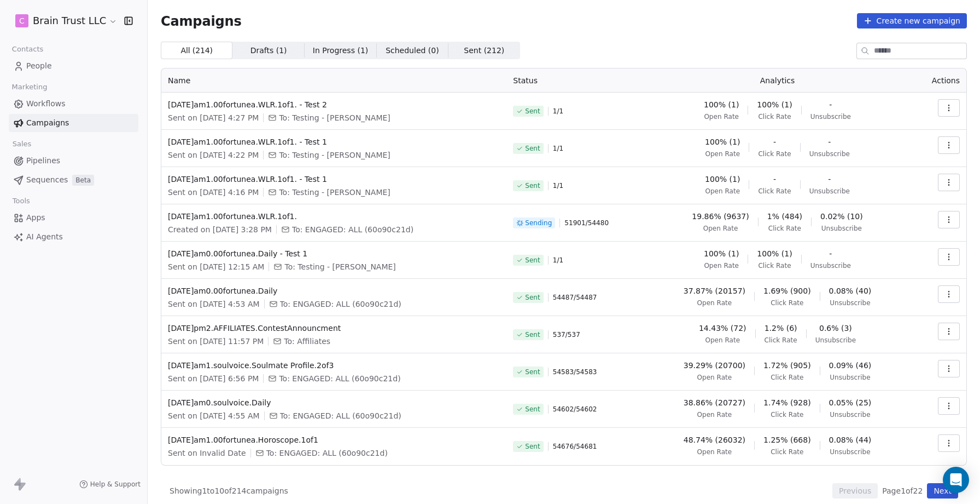 Image resolution: width=980 pixels, height=504 pixels. I want to click on a: SequencesBeta, so click(73, 180).